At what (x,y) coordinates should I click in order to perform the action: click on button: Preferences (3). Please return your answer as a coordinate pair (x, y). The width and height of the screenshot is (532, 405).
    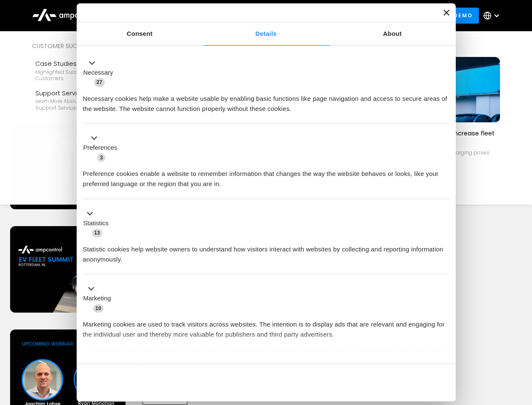
    Looking at the image, I should click on (102, 148).